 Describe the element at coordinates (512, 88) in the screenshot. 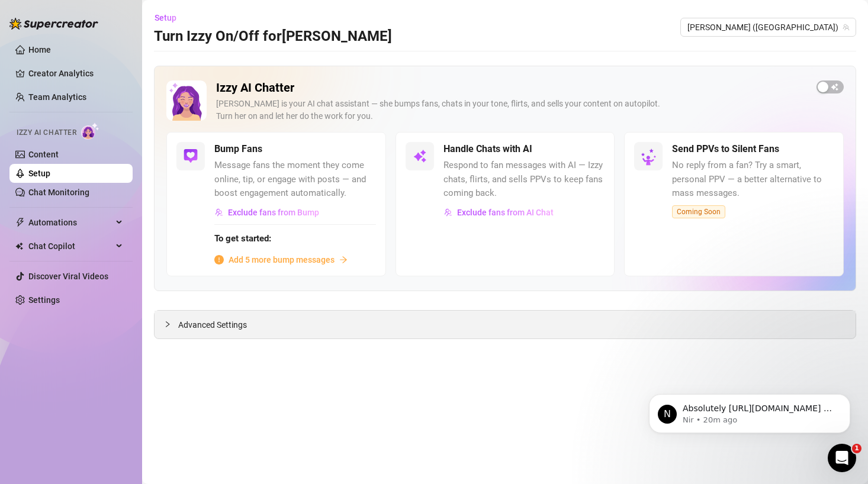

I see `h2: Izzy AI Chatter` at that location.